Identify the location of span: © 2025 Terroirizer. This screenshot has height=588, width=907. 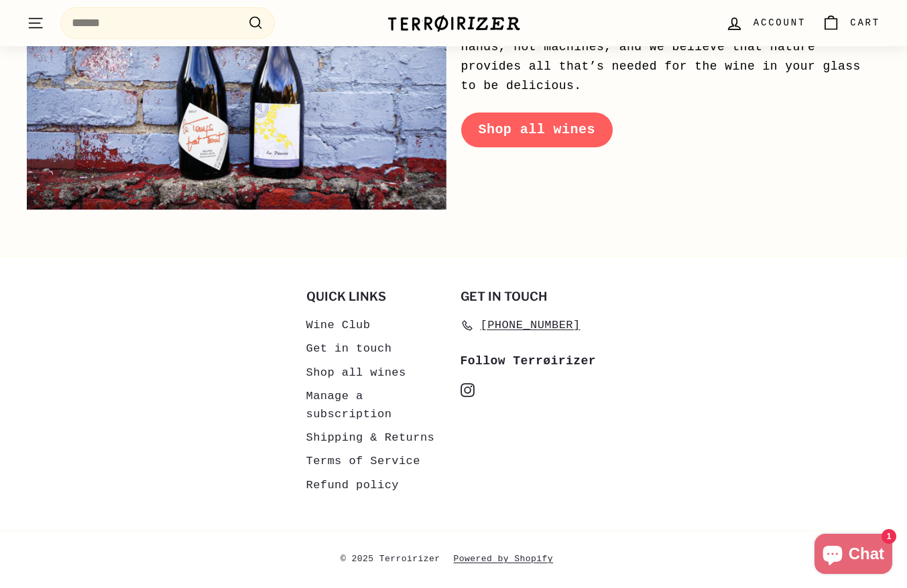
(397, 559).